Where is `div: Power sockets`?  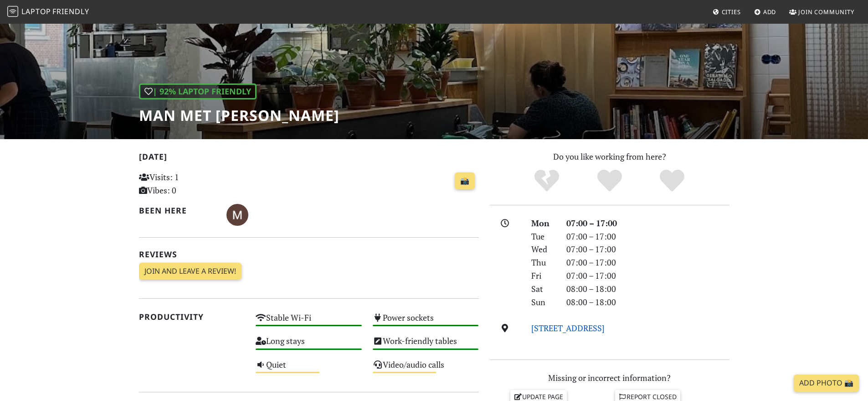 div: Power sockets is located at coordinates (425, 321).